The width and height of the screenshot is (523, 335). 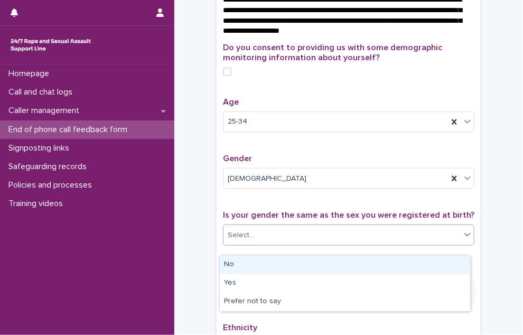 I want to click on p: Policies and processes, so click(x=52, y=185).